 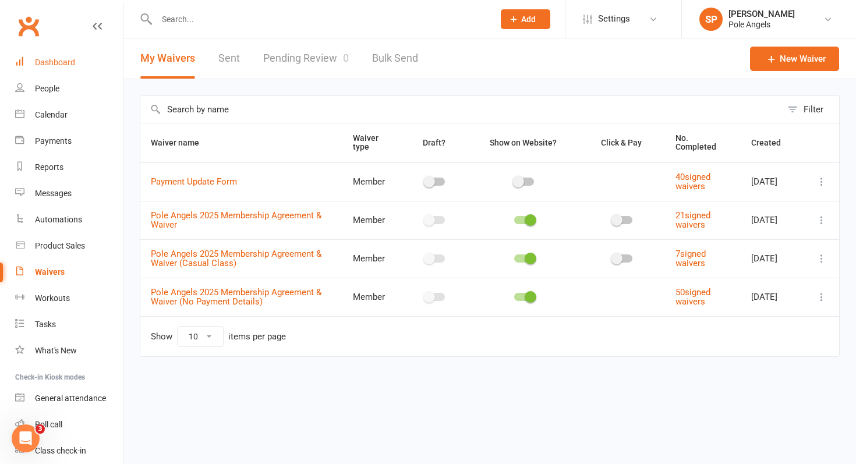 I want to click on button: My Waivers, so click(x=168, y=58).